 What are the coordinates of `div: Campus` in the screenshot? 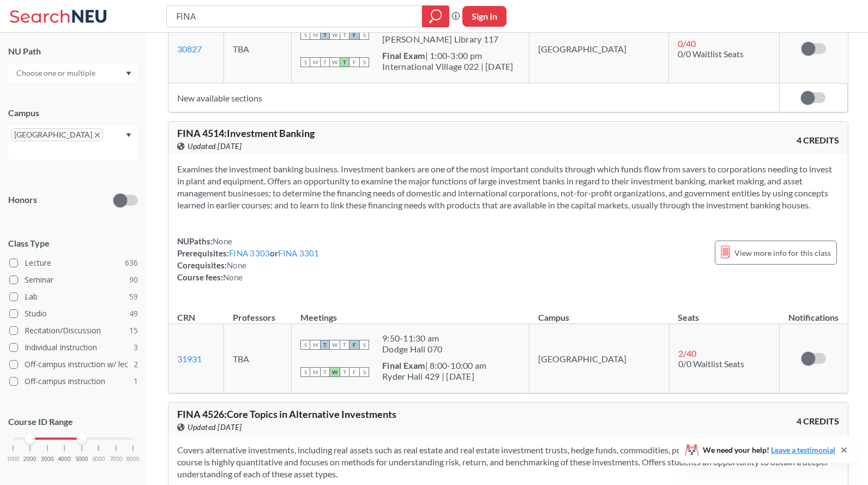 It's located at (73, 113).